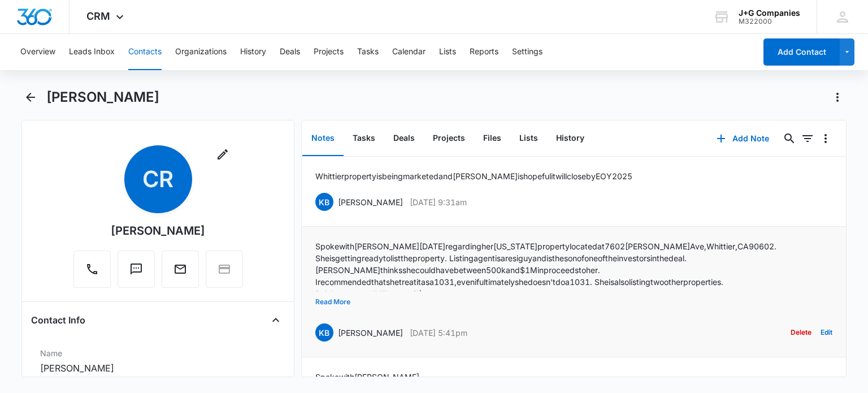 This screenshot has width=868, height=393. I want to click on button: Search..., so click(790, 138).